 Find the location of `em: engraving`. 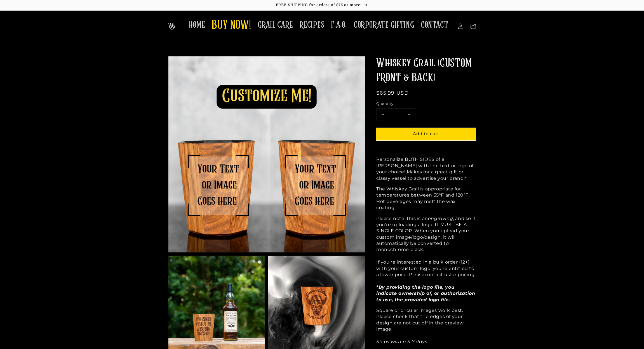

em: engraving is located at coordinates (440, 219).